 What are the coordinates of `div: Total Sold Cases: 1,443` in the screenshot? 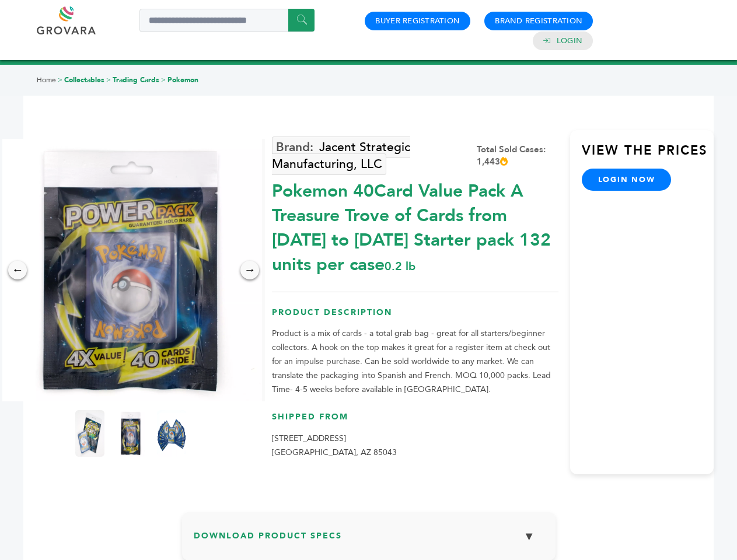 It's located at (518, 156).